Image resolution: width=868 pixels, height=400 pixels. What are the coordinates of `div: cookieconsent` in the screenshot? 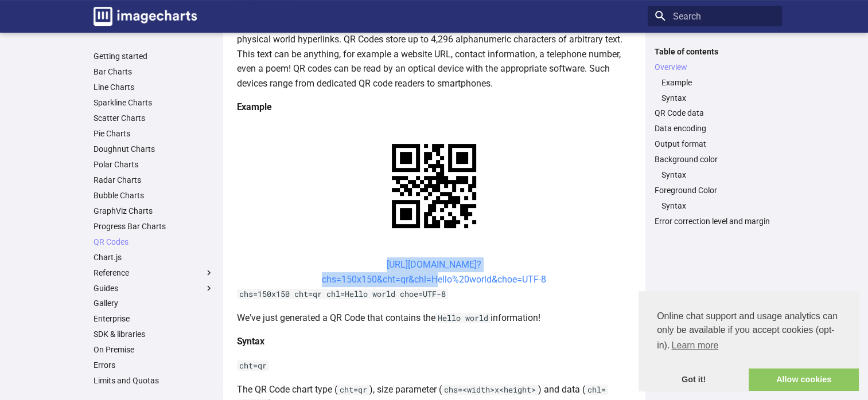 It's located at (749, 341).